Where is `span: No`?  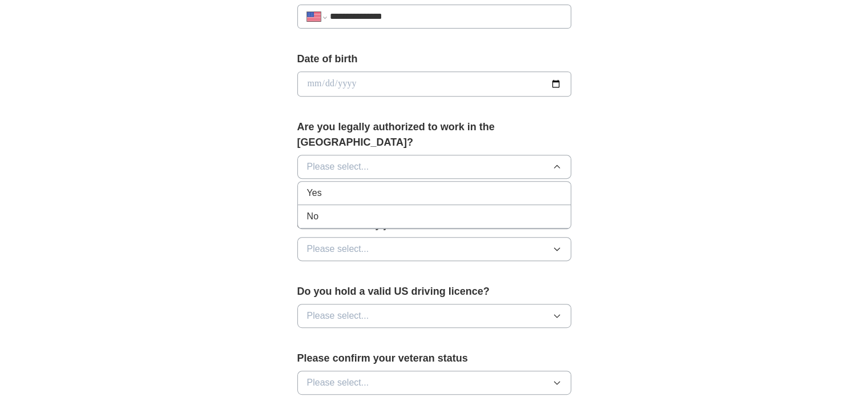 span: No is located at coordinates (313, 217).